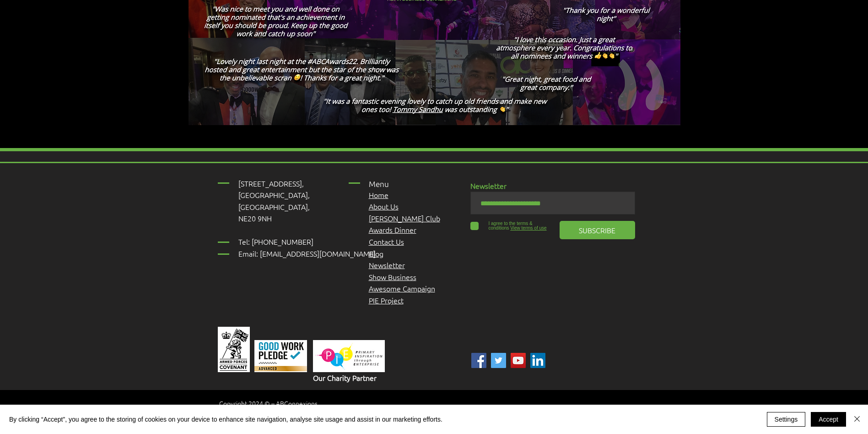 Image resolution: width=868 pixels, height=434 pixels. What do you see at coordinates (393, 277) in the screenshot?
I see `a: Show Business` at bounding box center [393, 277].